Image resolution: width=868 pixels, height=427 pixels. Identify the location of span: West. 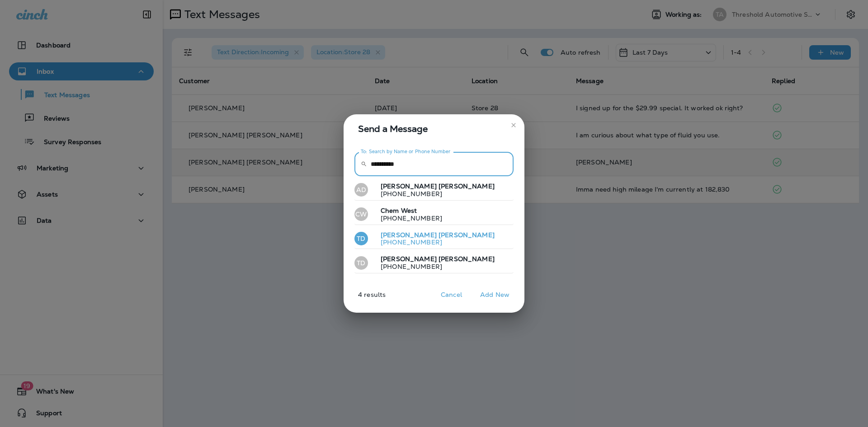
(409, 211).